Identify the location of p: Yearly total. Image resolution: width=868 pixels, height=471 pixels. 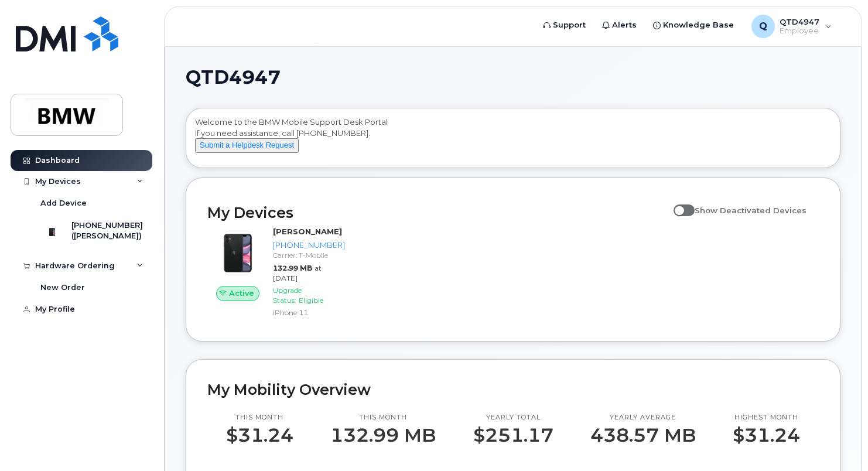
(514, 418).